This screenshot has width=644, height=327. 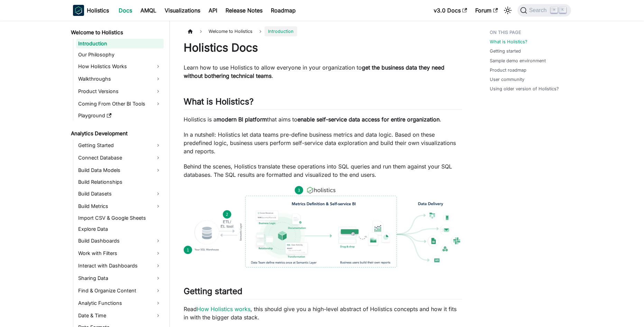 I want to click on a: Analytic Functions, so click(x=120, y=303).